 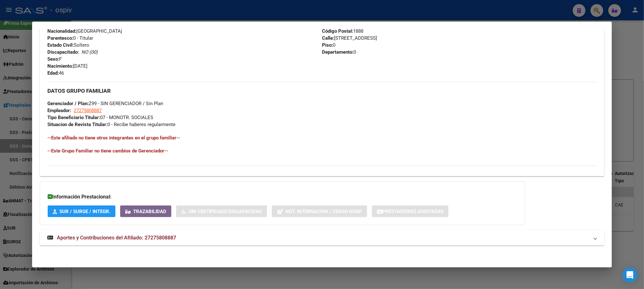 I want to click on mat-expansion-panel-header: Aportes y Contribuciones del Afiliado: 27275808887, so click(x=322, y=238).